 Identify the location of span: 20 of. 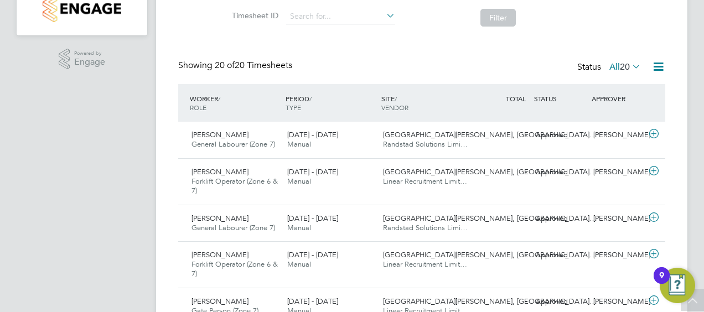
(225, 65).